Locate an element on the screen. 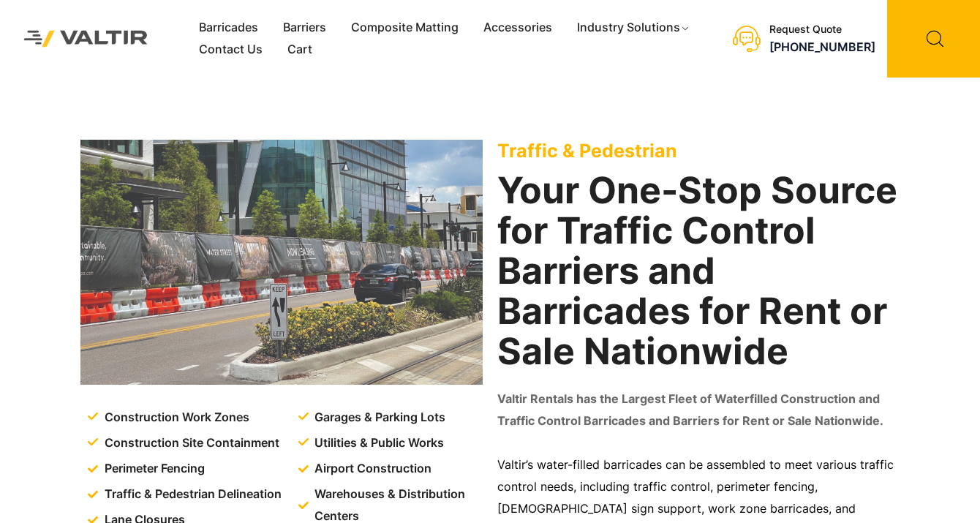 This screenshot has height=523, width=980. span: Airport Construction is located at coordinates (371, 469).